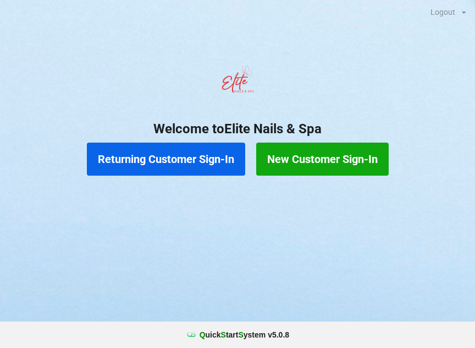 The width and height of the screenshot is (475, 348). What do you see at coordinates (166, 159) in the screenshot?
I see `button: Returning Customer Sign-In` at bounding box center [166, 159].